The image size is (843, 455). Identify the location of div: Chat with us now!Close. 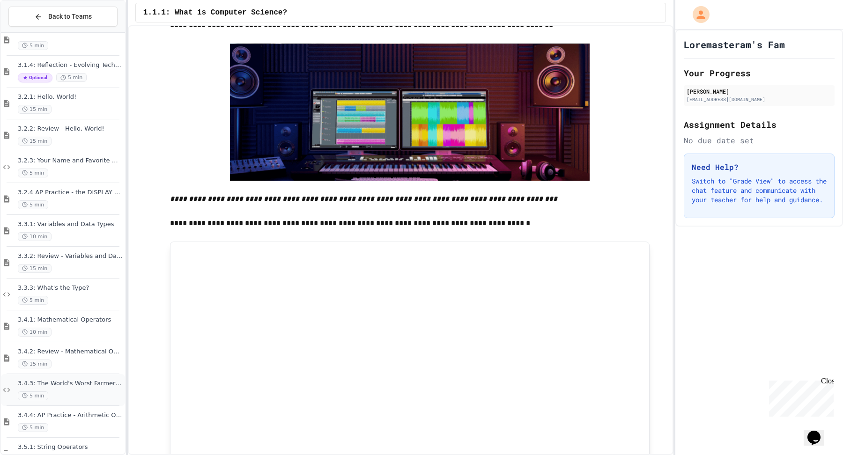
(34, 31).